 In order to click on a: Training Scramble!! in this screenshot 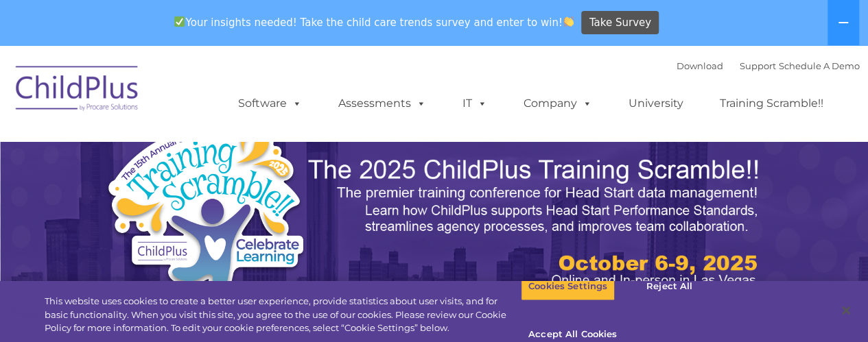, I will do `click(771, 104)`.